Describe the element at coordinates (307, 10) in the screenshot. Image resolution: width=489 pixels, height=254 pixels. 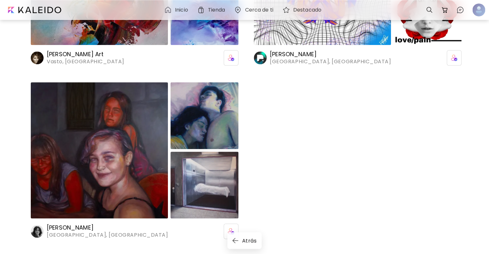
I see `h6: Destacado` at that location.